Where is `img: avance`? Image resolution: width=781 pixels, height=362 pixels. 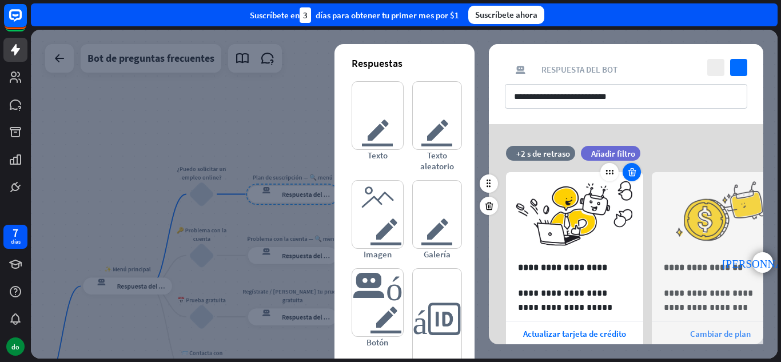
img: avance is located at coordinates (575, 213).